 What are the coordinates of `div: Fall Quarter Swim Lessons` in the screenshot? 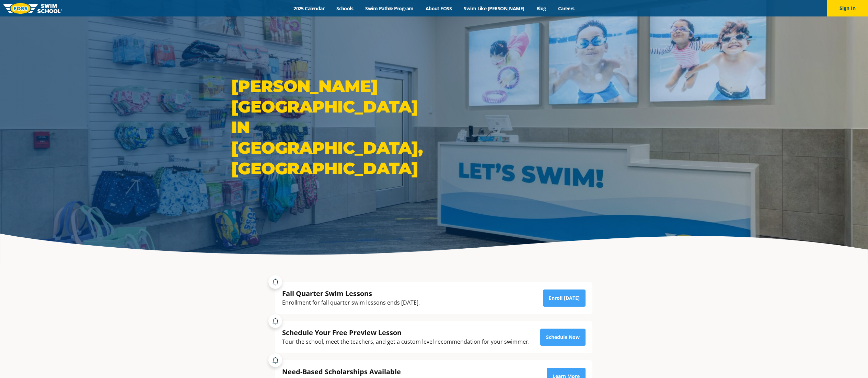 It's located at (351, 294).